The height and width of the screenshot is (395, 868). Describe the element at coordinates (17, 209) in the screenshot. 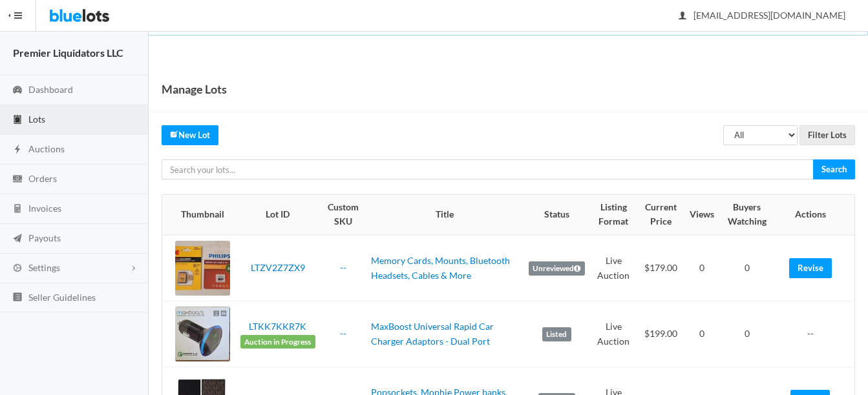

I see `ion-icon: calculator` at that location.